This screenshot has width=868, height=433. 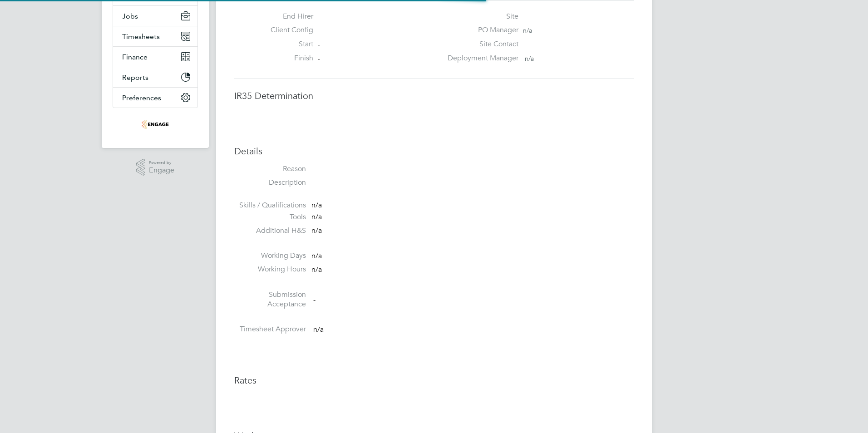 I want to click on label: Client Config, so click(x=288, y=30).